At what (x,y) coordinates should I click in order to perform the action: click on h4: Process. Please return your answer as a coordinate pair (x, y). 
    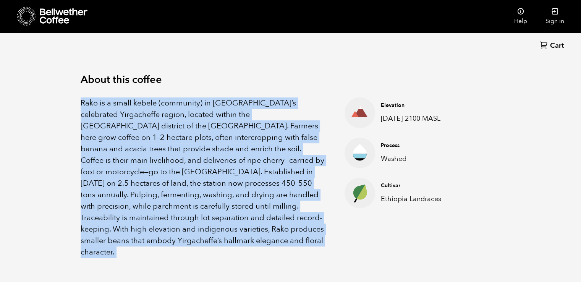
    Looking at the image, I should click on (417, 146).